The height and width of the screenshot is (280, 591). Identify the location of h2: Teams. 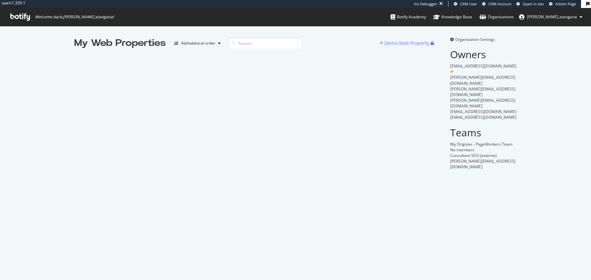
(484, 133).